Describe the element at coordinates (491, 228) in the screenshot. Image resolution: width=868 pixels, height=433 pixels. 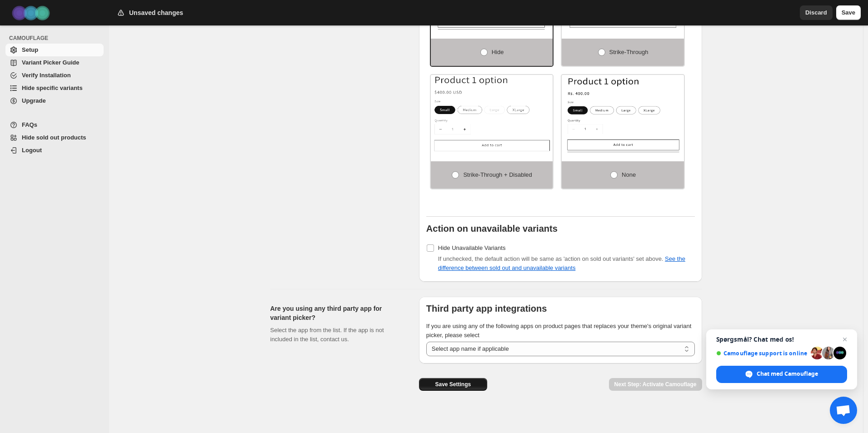
I see `b: Action on unavailable variants` at that location.